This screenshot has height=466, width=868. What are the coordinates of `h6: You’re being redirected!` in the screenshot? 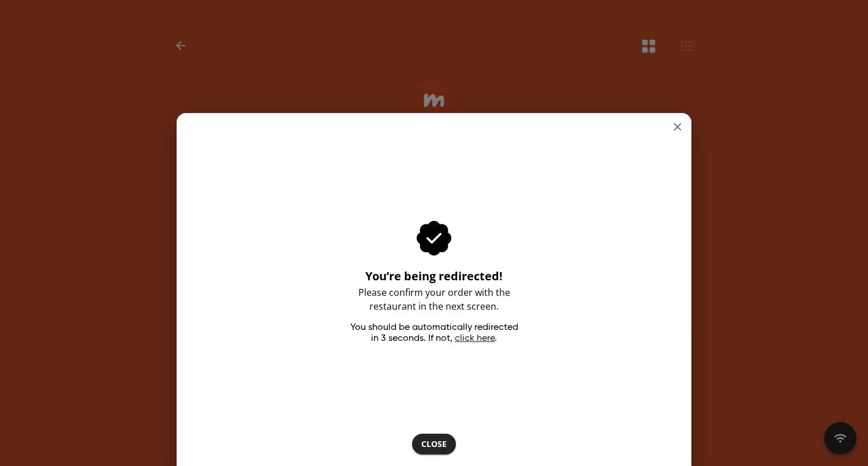 It's located at (434, 276).